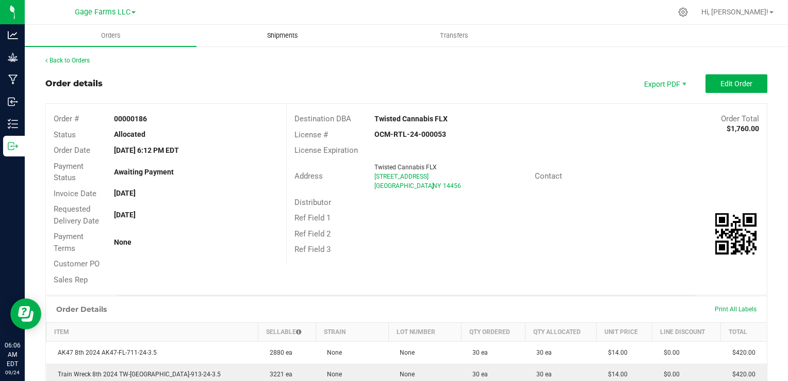 The image size is (788, 381). What do you see at coordinates (129, 134) in the screenshot?
I see `strong: Allocated` at bounding box center [129, 134].